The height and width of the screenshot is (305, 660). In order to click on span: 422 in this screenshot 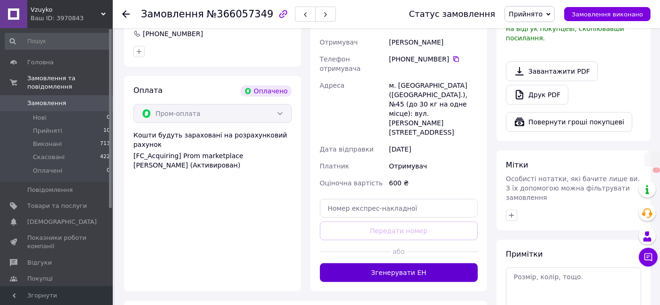, I will do `click(105, 157)`.